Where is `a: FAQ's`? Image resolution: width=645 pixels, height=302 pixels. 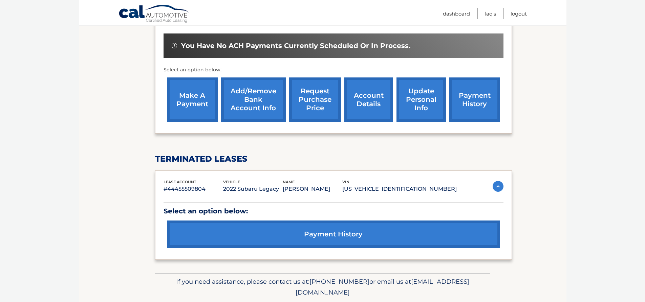 a: FAQ's is located at coordinates (490, 14).